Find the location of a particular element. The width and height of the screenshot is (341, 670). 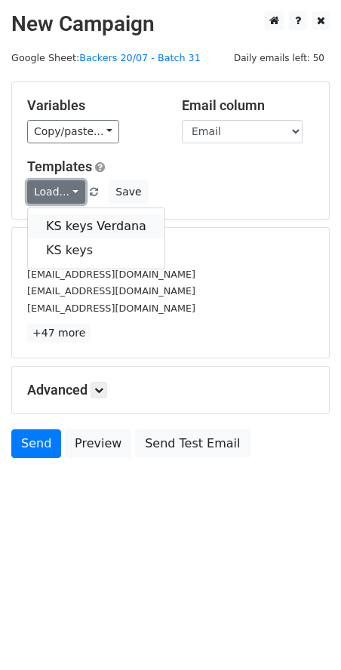

button: Save is located at coordinates (128, 192).